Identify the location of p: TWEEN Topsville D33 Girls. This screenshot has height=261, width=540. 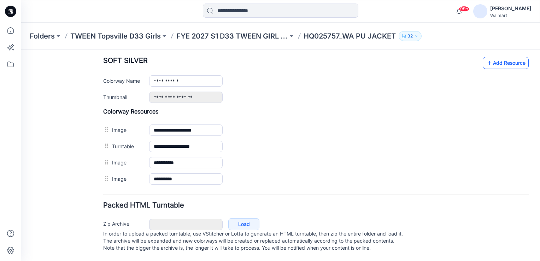
(116, 36).